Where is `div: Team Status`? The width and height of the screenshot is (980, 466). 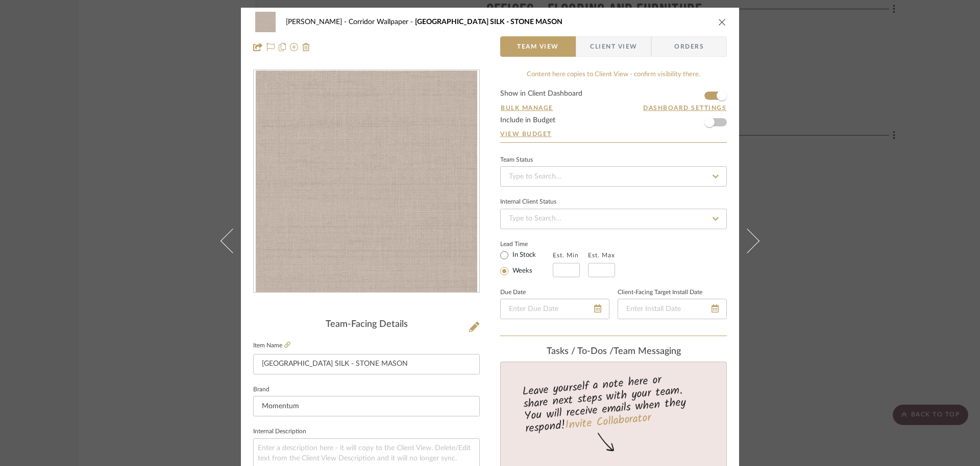 div: Team Status is located at coordinates (516, 160).